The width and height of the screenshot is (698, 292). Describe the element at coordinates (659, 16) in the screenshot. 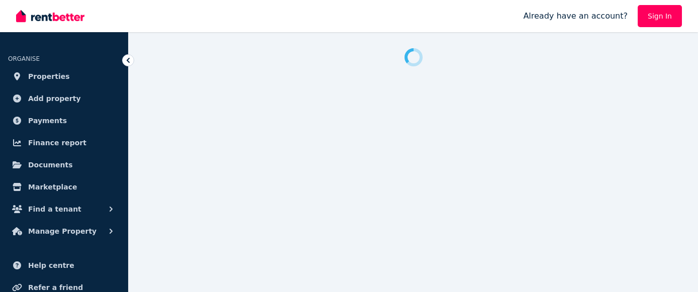

I see `a: Sign In` at that location.